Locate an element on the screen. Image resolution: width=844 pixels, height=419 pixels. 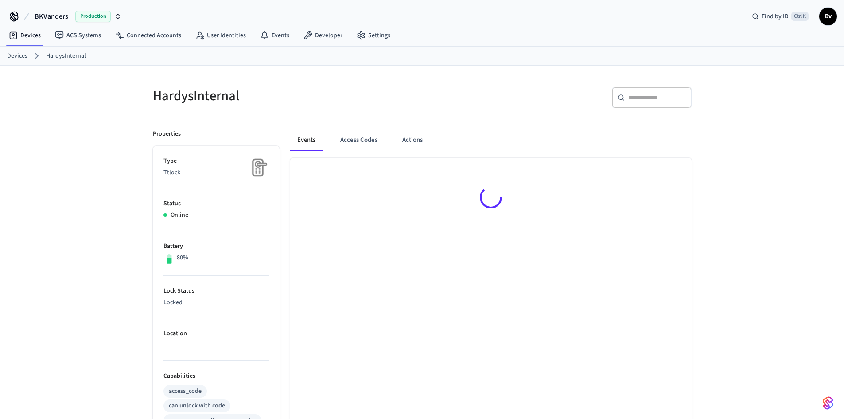
h5: HardysInternal is located at coordinates (285, 96).